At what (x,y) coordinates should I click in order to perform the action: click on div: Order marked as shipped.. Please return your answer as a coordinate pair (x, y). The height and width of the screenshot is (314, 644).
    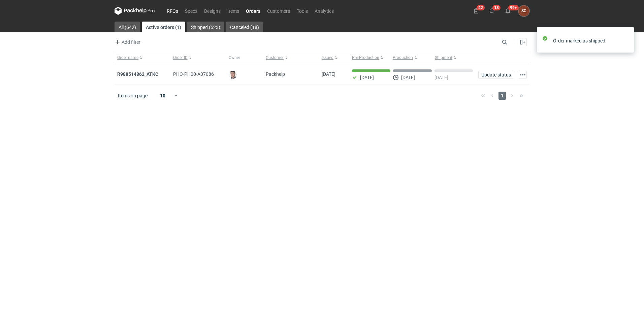
    Looking at the image, I should click on (589, 41).